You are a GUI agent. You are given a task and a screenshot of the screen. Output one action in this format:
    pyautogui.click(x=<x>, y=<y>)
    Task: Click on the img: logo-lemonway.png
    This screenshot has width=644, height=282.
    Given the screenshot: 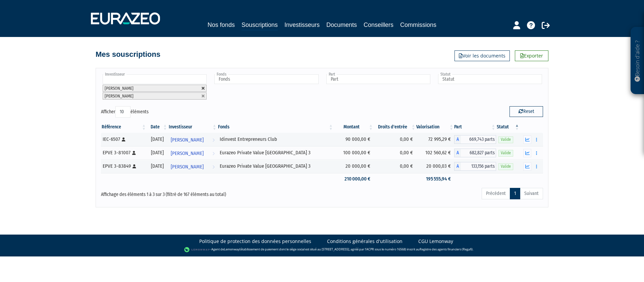 What is the action you would take?
    pyautogui.click(x=197, y=250)
    